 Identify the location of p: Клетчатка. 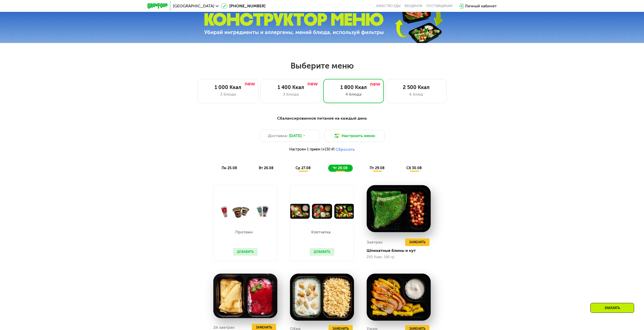
(320, 232).